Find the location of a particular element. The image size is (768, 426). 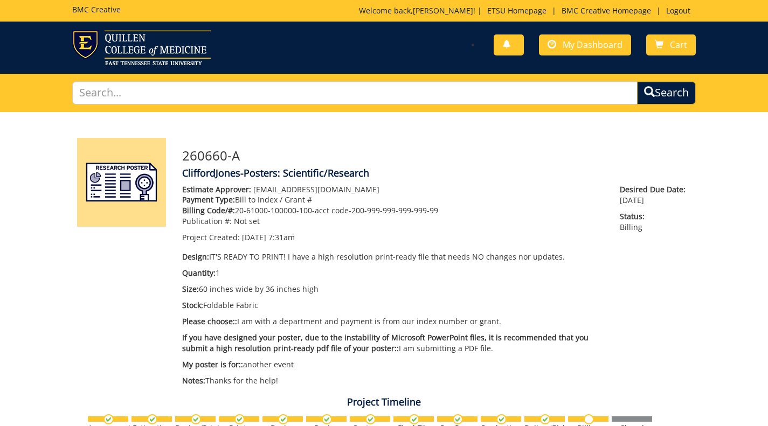

span: Estimate Approver: is located at coordinates (217, 189).